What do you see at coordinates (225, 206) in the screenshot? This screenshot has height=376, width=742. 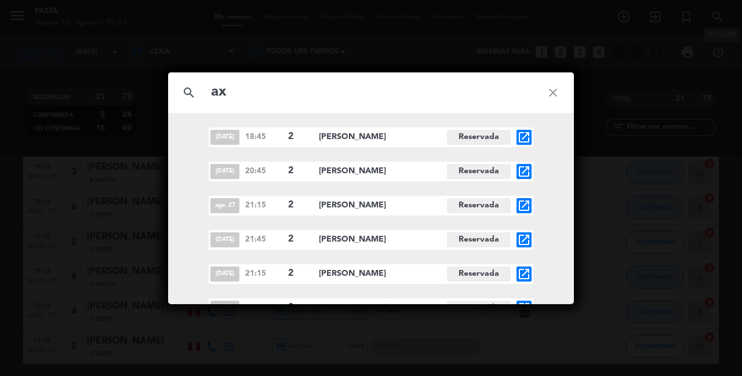 I see `span: ago. 27` at bounding box center [225, 206].